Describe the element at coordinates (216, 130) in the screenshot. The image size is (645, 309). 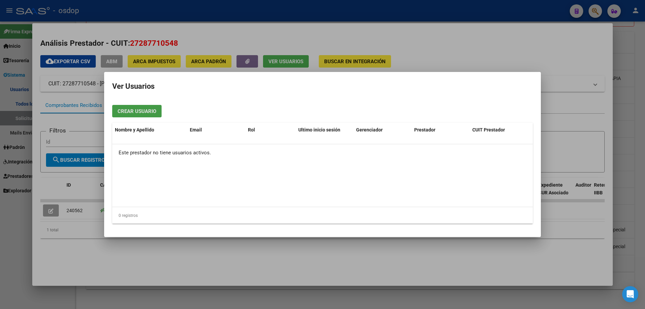
I see `datatable-header-cell: Email` at that location.